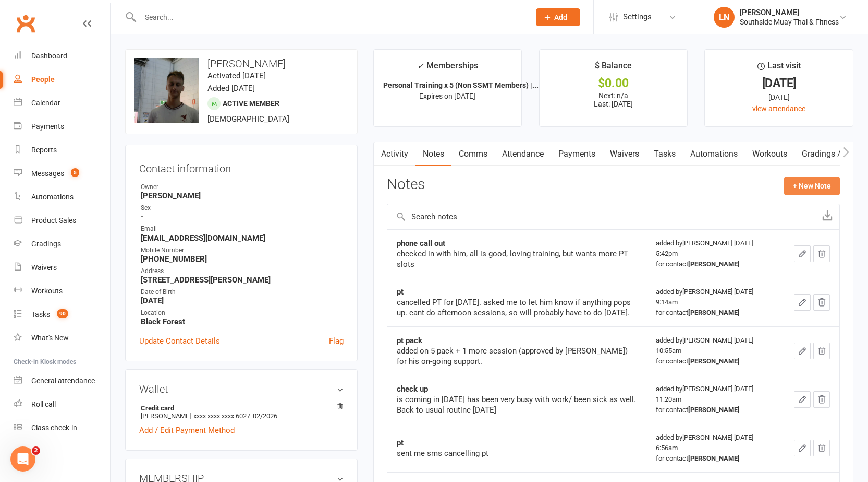 The height and width of the screenshot is (482, 868). Describe the element at coordinates (26, 23) in the screenshot. I see `a: Clubworx` at that location.